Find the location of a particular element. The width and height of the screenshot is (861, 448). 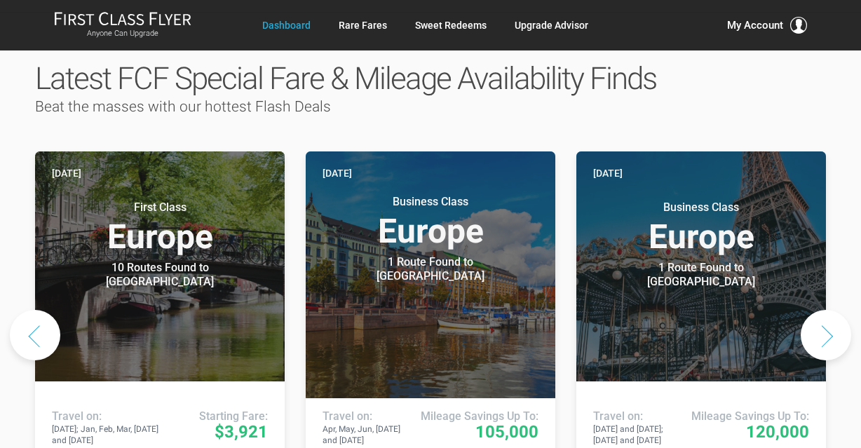

img: First Class Flyer is located at coordinates (123, 18).